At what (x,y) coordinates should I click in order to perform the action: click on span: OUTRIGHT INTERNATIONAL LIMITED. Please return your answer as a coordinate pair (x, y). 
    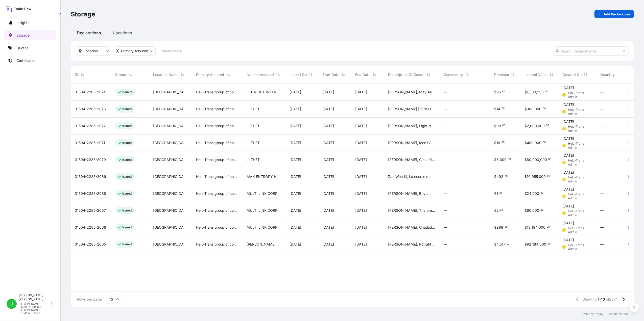
    Looking at the image, I should click on (264, 92).